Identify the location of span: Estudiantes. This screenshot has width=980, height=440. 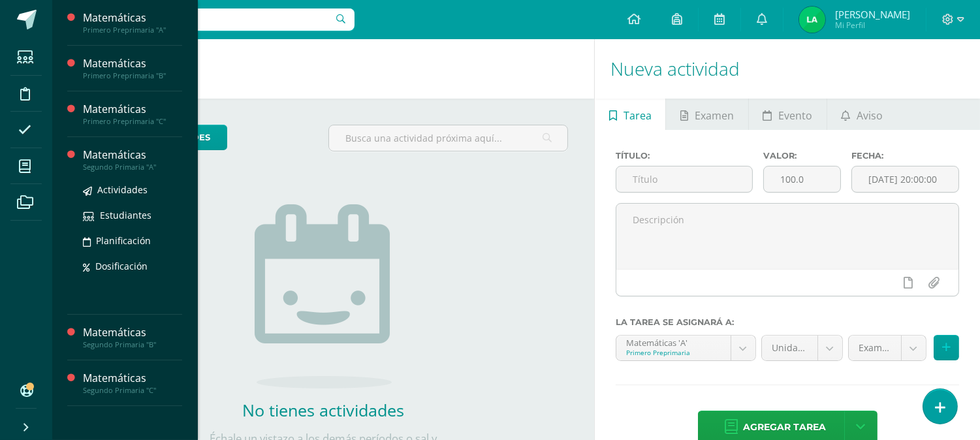
(125, 214).